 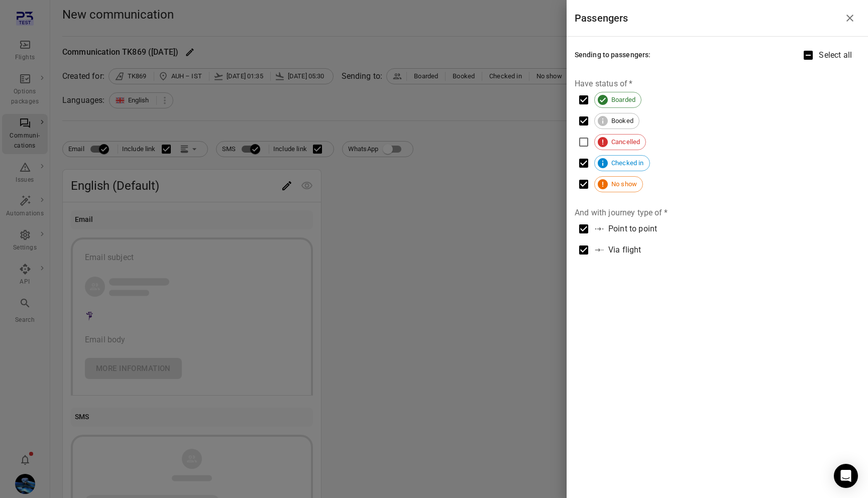 I want to click on span: Select all, so click(x=835, y=55).